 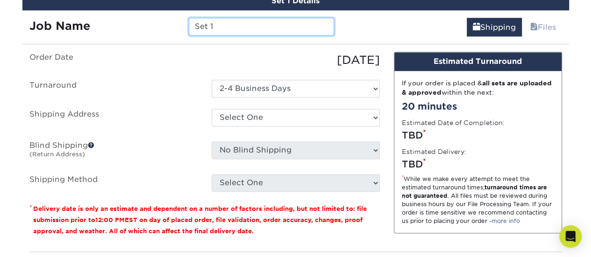 What do you see at coordinates (478, 62) in the screenshot?
I see `div: Estimated Turnaround` at bounding box center [478, 62].